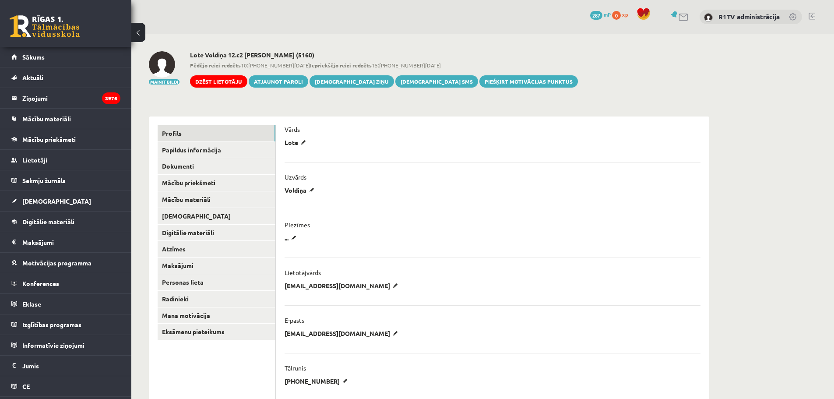 The height and width of the screenshot is (399, 834). I want to click on a: Informatīvie ziņojumi, so click(66, 345).